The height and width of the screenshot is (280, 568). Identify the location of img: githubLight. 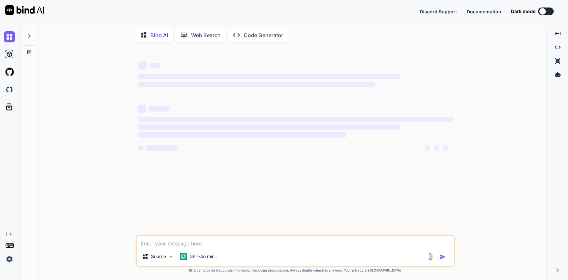
(9, 72).